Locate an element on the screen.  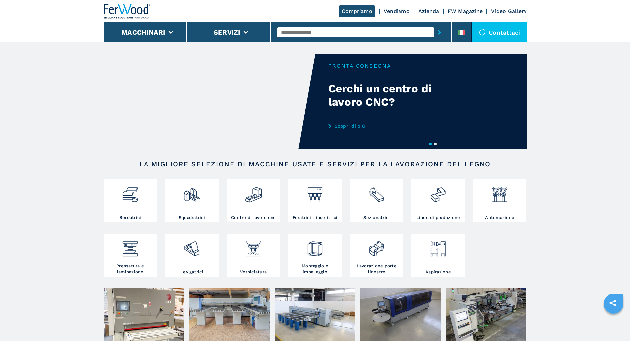
img: Ferwood is located at coordinates (127, 11).